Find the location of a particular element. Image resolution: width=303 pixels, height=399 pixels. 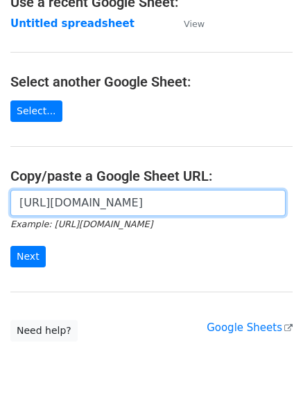

input: Next is located at coordinates (28, 256).